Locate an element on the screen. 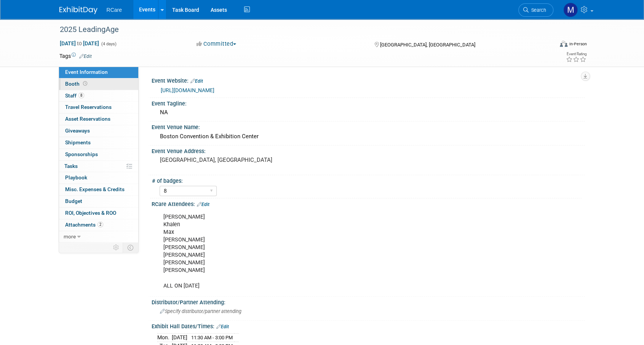 The image size is (644, 345). span: Booth is located at coordinates (77, 84).